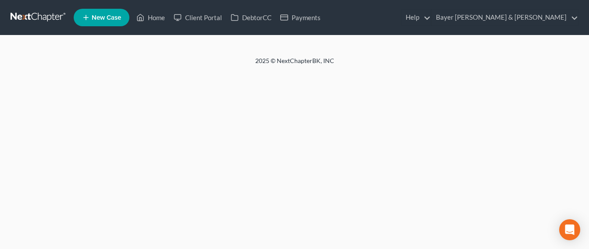 This screenshot has width=589, height=249. I want to click on div: Open Intercom Messenger, so click(569, 230).